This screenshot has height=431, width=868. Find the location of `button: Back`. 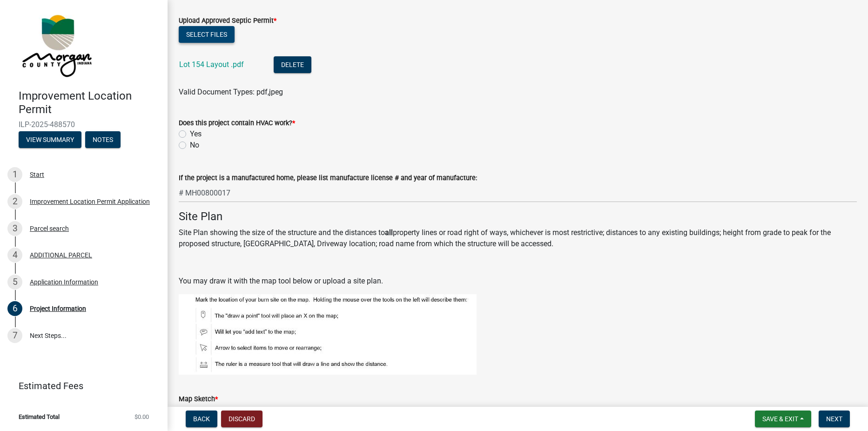

button: Back is located at coordinates (202, 419).